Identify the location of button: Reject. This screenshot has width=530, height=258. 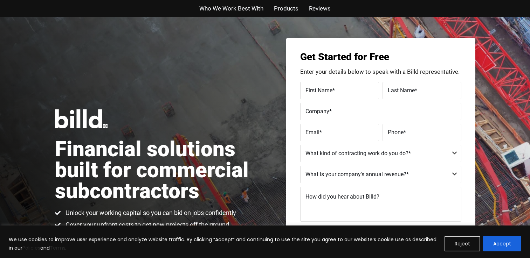
(462, 244).